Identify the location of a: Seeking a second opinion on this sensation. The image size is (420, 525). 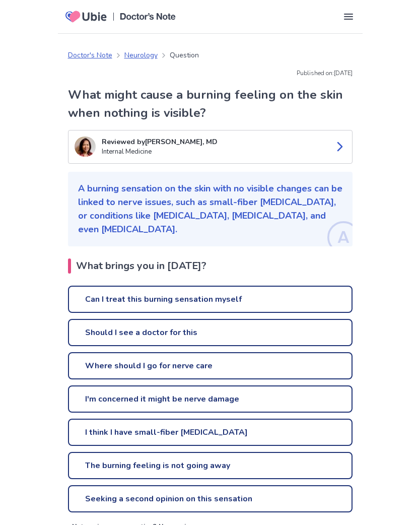
(210, 499).